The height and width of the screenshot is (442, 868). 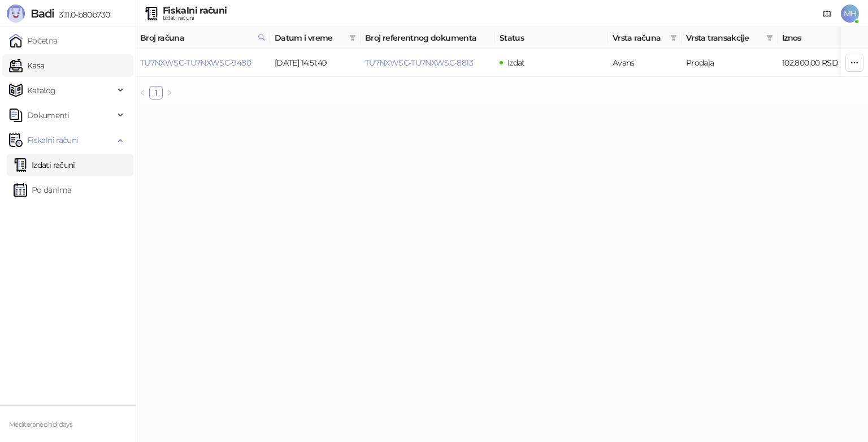 What do you see at coordinates (644, 62) in the screenshot?
I see `td: Avans` at bounding box center [644, 62].